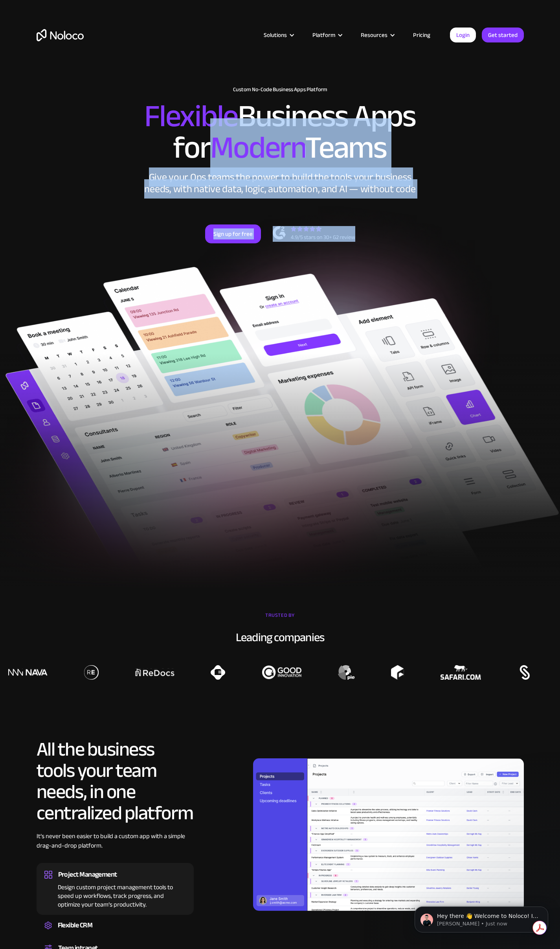 The image size is (560, 949). What do you see at coordinates (115, 846) in the screenshot?
I see `div: It’s never been easier to build a custom app with a simple drag-and-drop platform.` at bounding box center [115, 846].